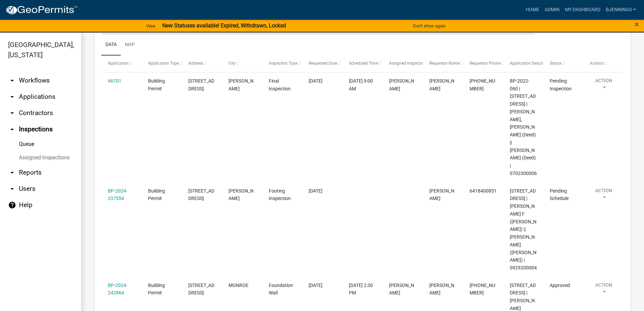  Describe the element at coordinates (315, 191) in the screenshot. I see `span: 04/09/2024` at that location.